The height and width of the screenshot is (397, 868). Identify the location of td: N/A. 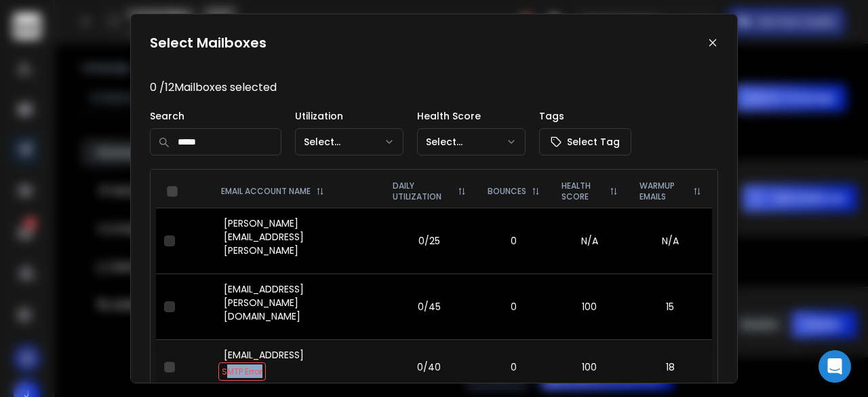
(670, 240).